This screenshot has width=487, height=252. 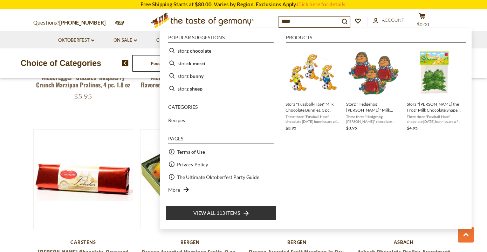 What do you see at coordinates (221, 177) in the screenshot?
I see `li: The Ultimate Oktoberfest Party Guide` at bounding box center [221, 177].